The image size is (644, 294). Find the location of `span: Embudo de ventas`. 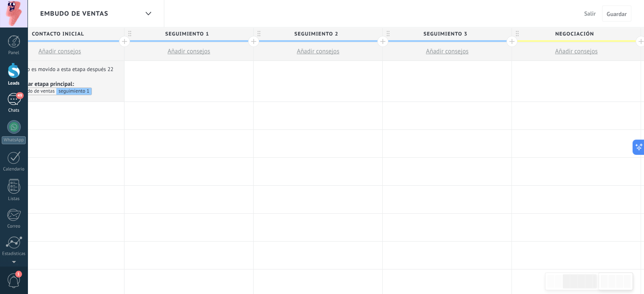

span: Embudo de ventas is located at coordinates (74, 13).